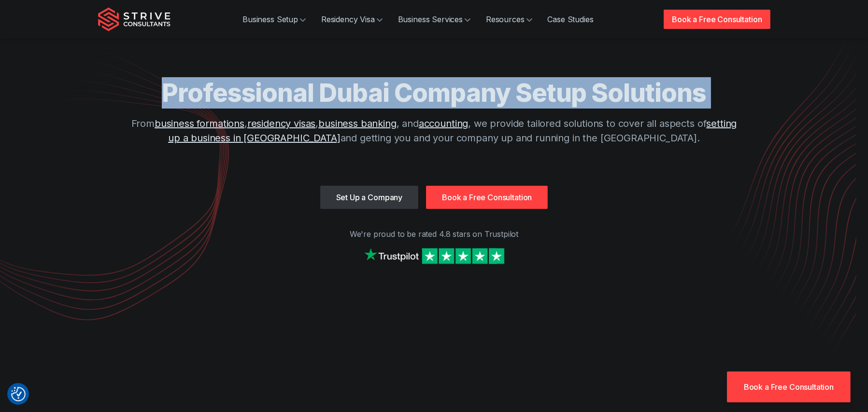  What do you see at coordinates (434, 234) in the screenshot?
I see `p: We're proud to be rated 4.8 stars on Trustpilot` at bounding box center [434, 234].